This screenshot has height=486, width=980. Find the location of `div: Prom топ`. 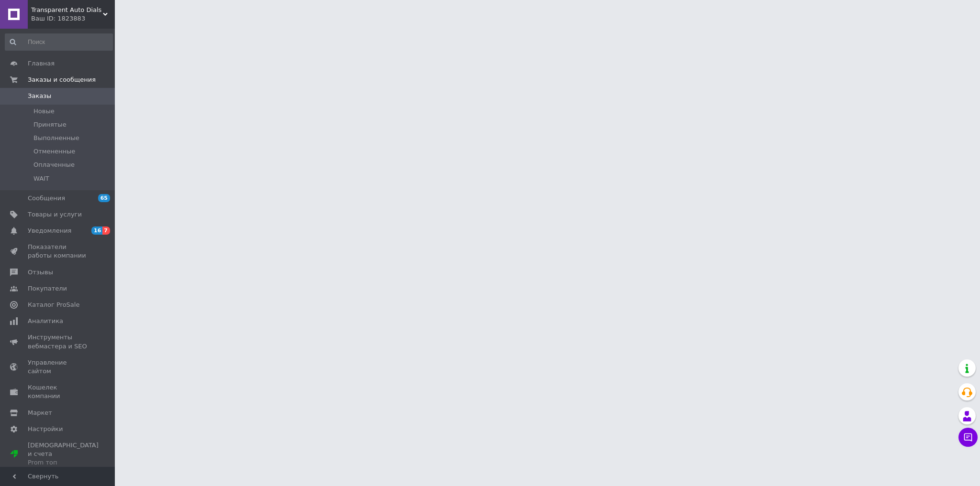

div: Prom топ is located at coordinates (63, 463).